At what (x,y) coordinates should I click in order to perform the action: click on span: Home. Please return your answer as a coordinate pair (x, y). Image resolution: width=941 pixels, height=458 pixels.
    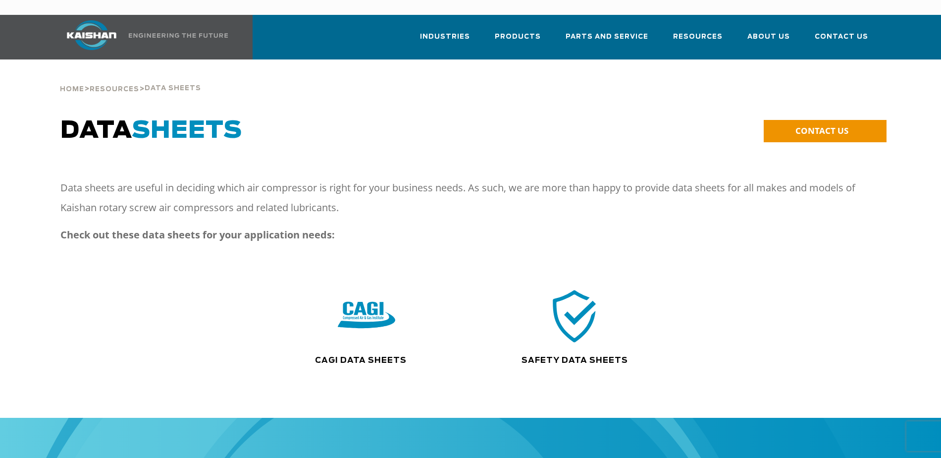
    Looking at the image, I should click on (72, 89).